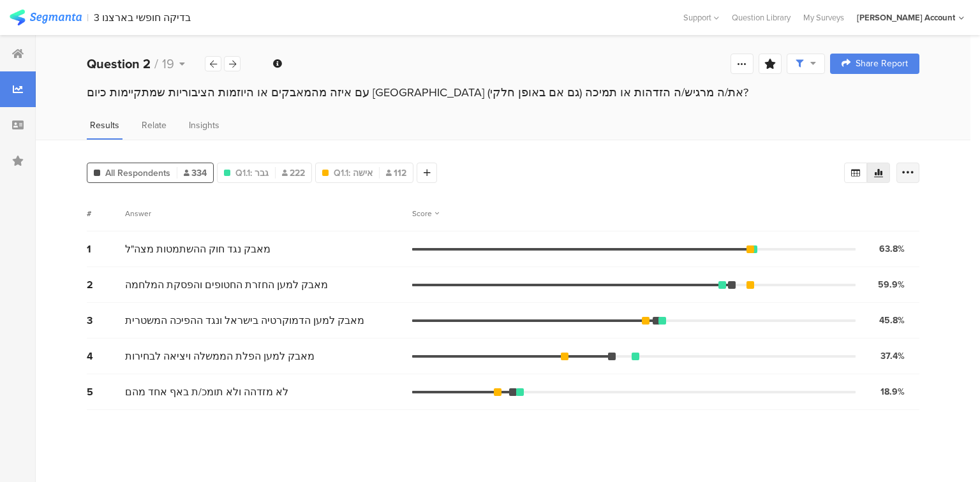 The image size is (980, 482). I want to click on div: 63.8%, so click(892, 249).